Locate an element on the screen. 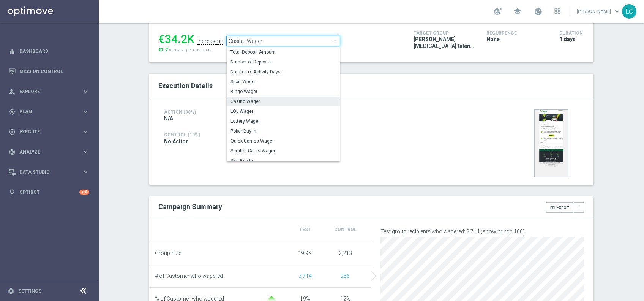  span: Test is located at coordinates (305, 230).